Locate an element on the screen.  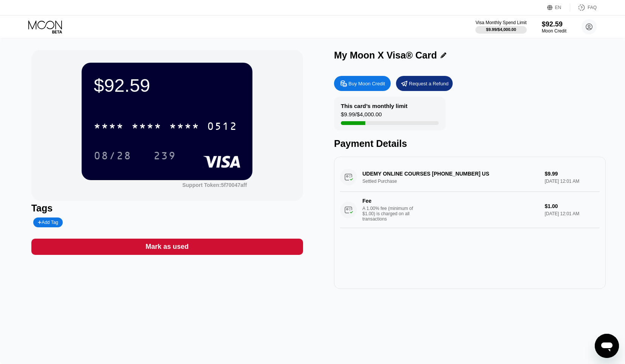
div: Mark as used is located at coordinates (167, 247).